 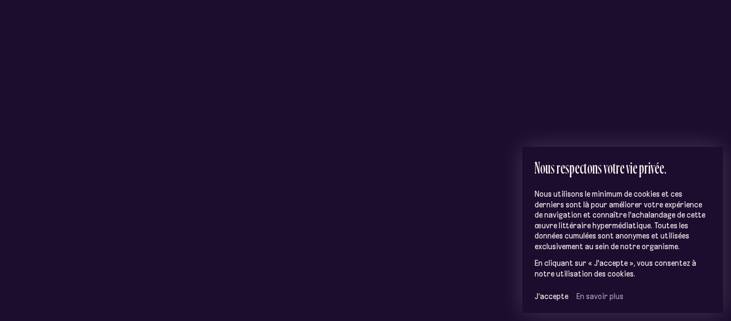 I want to click on button: J’accepte, so click(x=551, y=296).